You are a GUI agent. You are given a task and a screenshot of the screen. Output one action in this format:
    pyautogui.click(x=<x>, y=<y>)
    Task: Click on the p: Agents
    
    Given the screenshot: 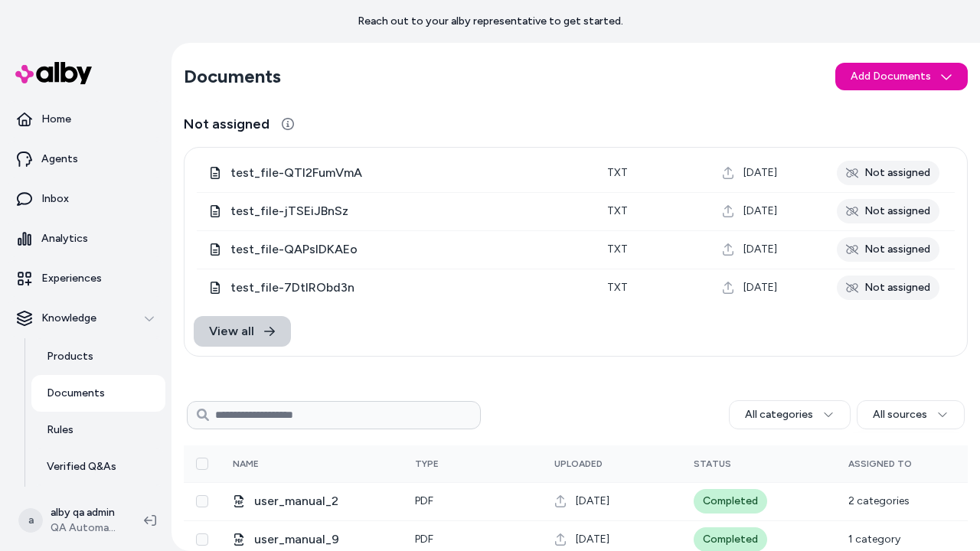 What is the action you would take?
    pyautogui.click(x=60, y=160)
    